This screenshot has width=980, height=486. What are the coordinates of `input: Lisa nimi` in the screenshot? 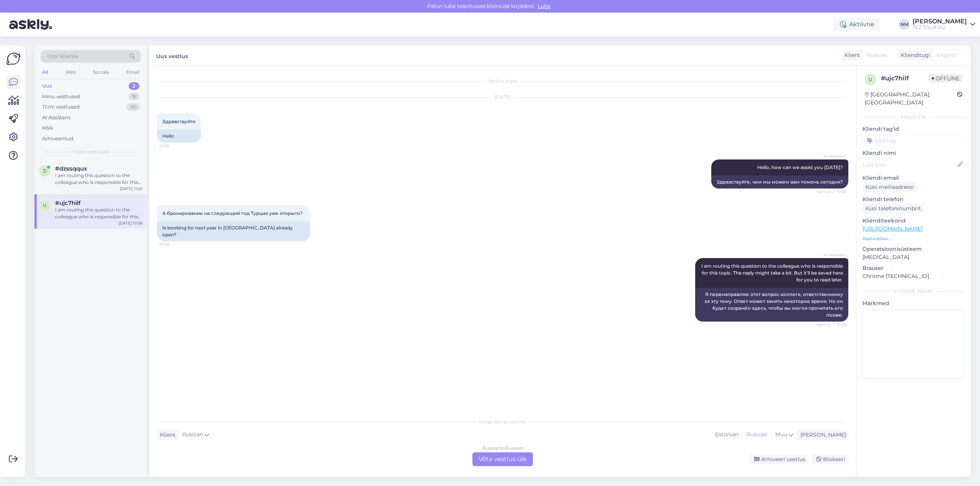 It's located at (908, 165).